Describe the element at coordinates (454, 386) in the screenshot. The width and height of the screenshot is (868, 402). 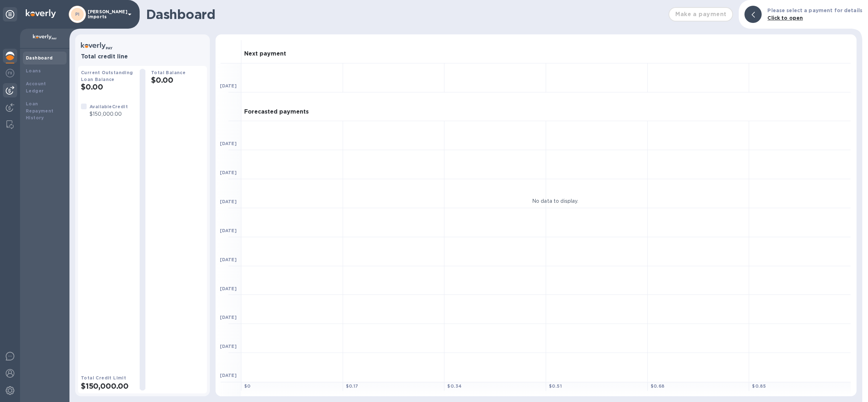
I see `b: $ 0.34` at that location.